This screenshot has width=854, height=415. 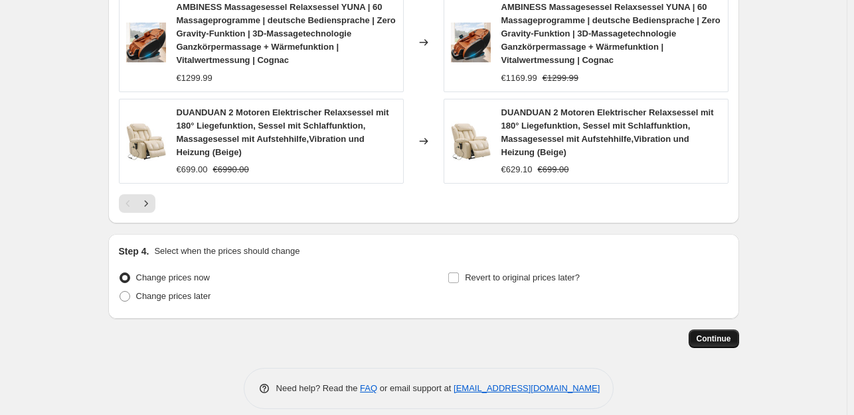 I want to click on div: €699.00, so click(x=192, y=170).